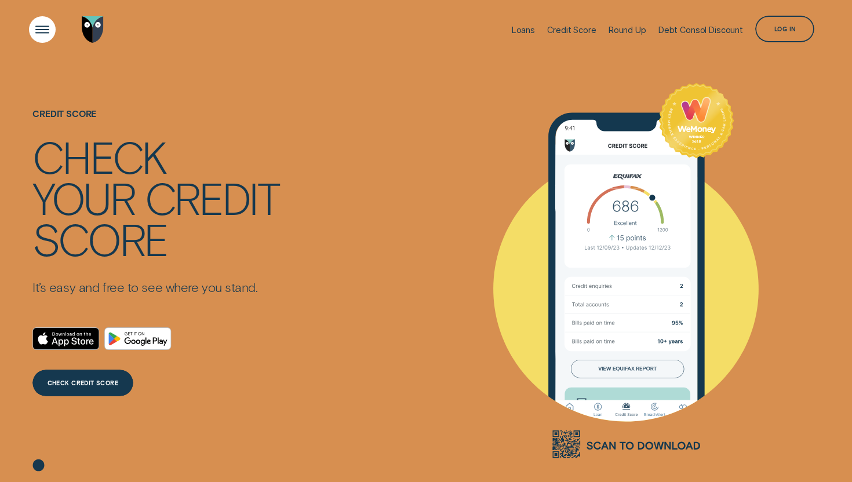  What do you see at coordinates (100, 239) in the screenshot?
I see `div: score` at bounding box center [100, 239].